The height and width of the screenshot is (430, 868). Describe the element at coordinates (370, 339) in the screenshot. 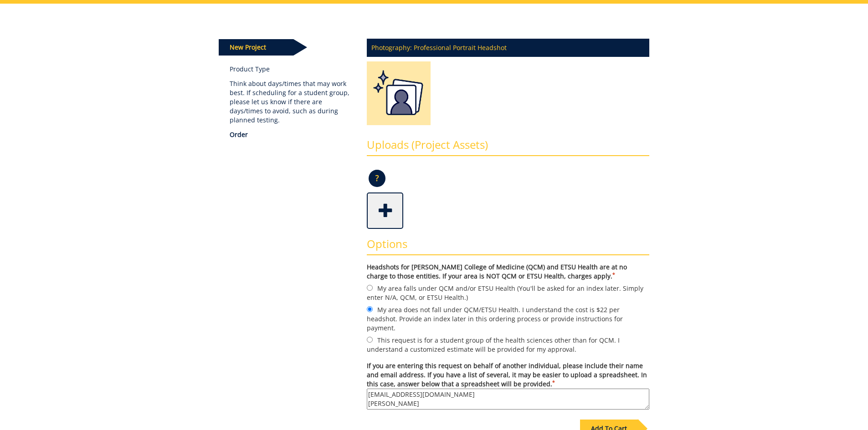

I see `input: This request is for a student group of the health sciences other than for QCM. I understand a cus...` at that location.